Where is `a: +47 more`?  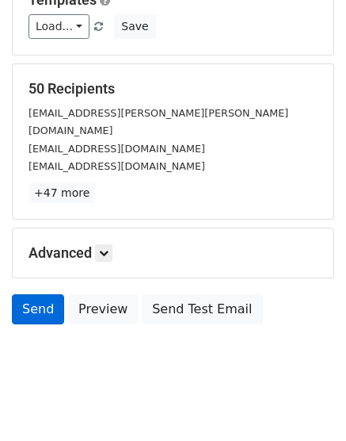 a: +47 more is located at coordinates (62, 193).